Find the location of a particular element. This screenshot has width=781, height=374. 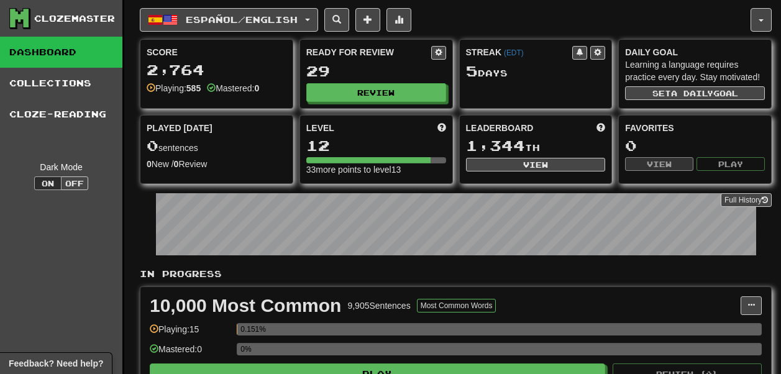

button: Off is located at coordinates (75, 183).